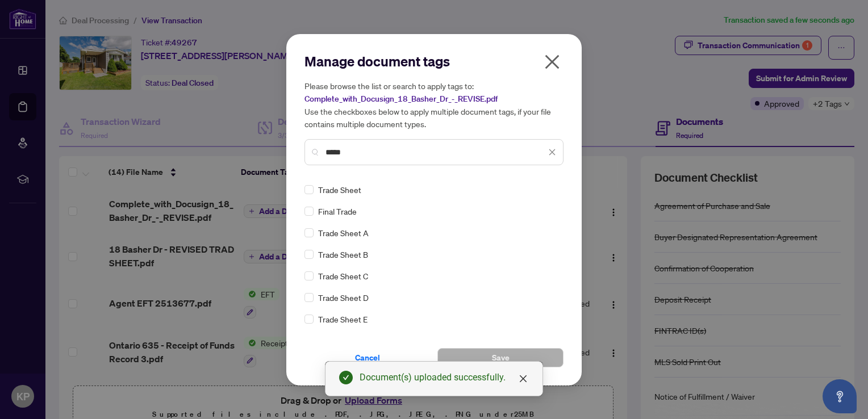  I want to click on h2: Manage document tags, so click(434, 61).